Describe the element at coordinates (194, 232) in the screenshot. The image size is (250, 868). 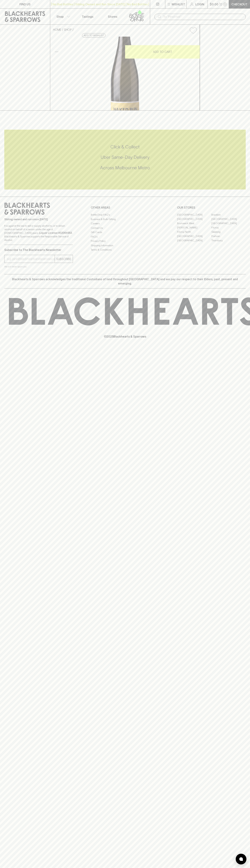
I see `a: Fitzroy North` at that location.